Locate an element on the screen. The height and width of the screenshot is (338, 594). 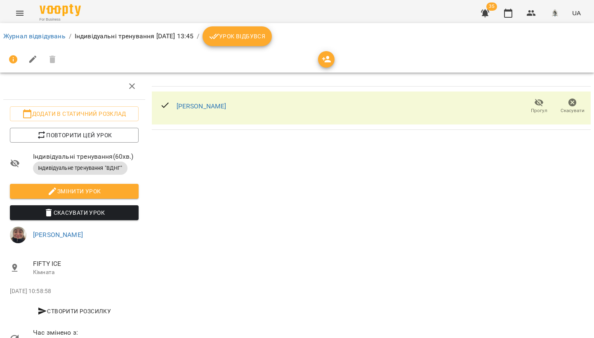
img: 4cf27c03cdb7f7912a44474f3433b006.jpeg is located at coordinates (18, 235).